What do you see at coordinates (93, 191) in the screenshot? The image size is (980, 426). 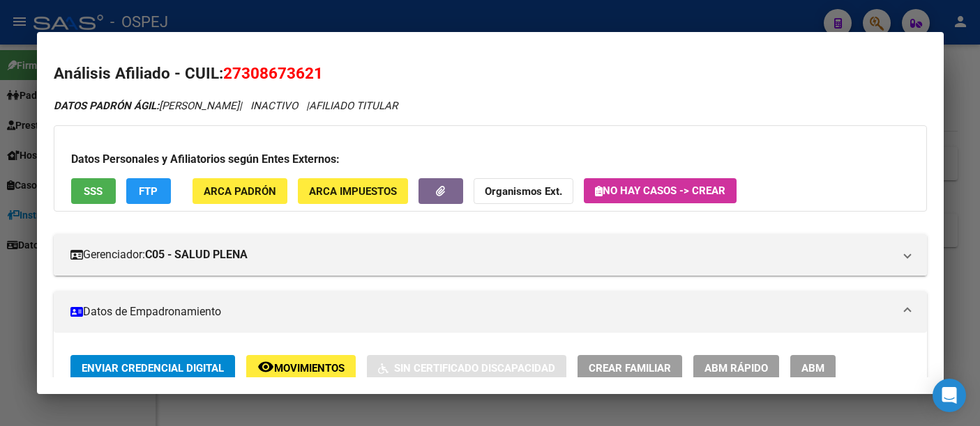 I see `button: SSS` at bounding box center [93, 191].